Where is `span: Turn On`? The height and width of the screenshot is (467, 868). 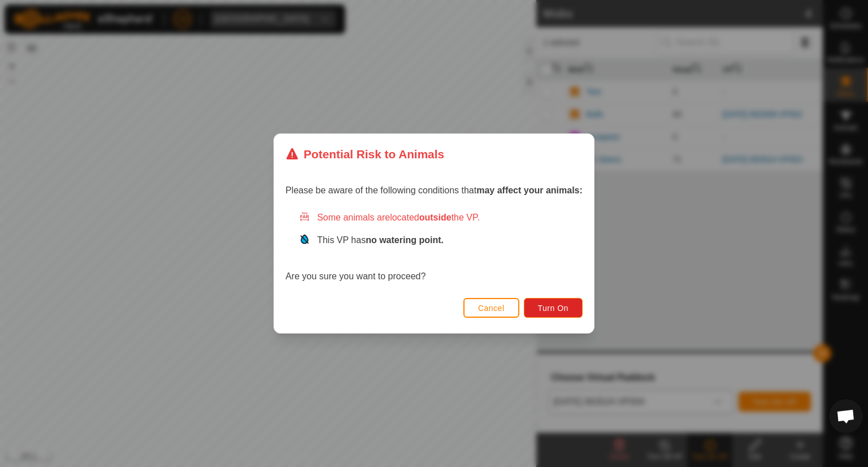 span: Turn On is located at coordinates (554, 308).